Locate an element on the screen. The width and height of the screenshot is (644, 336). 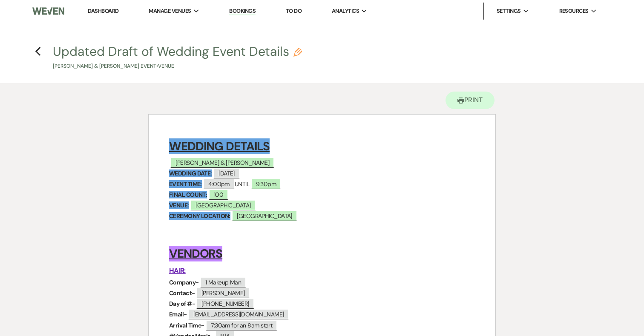
span: 4:00pm is located at coordinates (219, 184).